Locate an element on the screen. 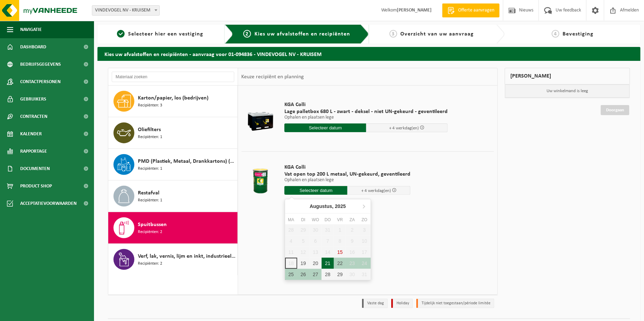 The width and height of the screenshot is (644, 321). span: Product Shop is located at coordinates (36, 186).